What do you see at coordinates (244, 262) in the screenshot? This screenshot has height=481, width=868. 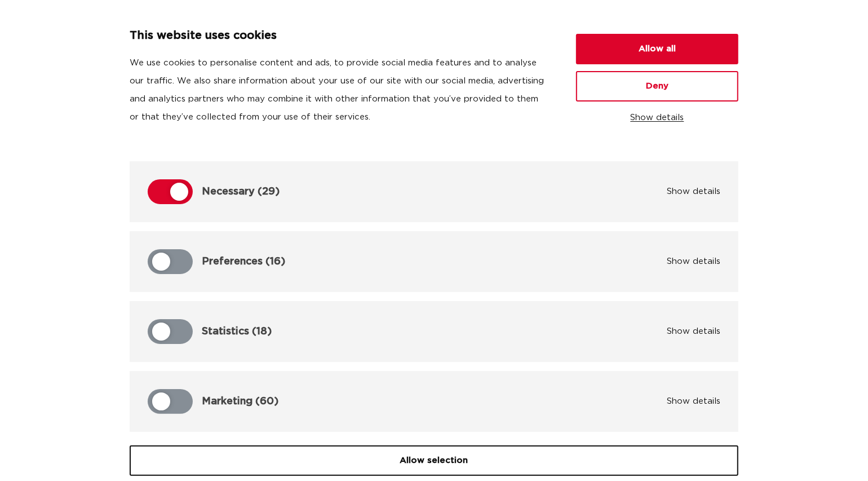 I see `p: Preferences` at bounding box center [244, 262].